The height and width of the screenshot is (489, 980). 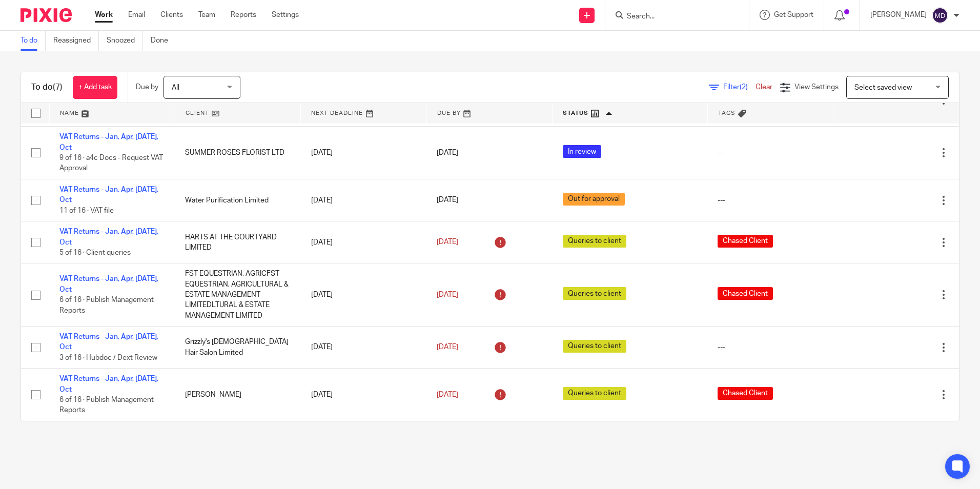 I want to click on a: + Add task, so click(x=95, y=87).